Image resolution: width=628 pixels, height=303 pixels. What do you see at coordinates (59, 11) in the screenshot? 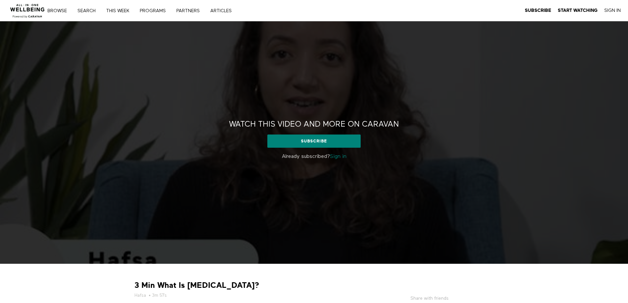
I see `a: Browse` at bounding box center [59, 11].